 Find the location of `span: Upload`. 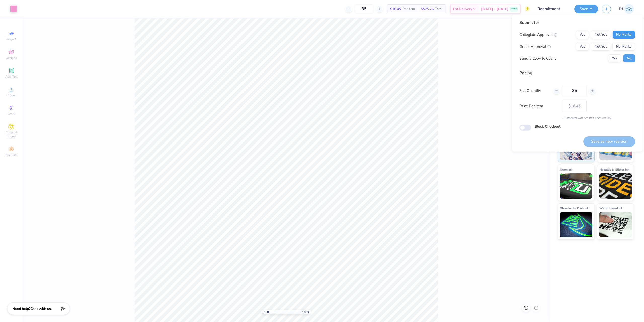

span: Upload is located at coordinates (11, 95).